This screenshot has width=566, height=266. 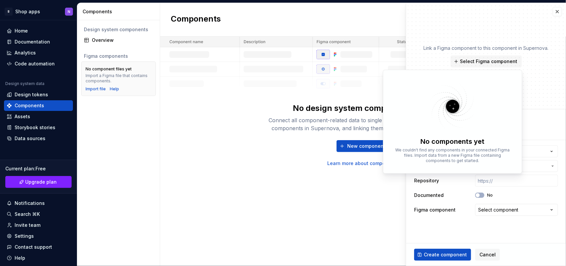 What do you see at coordinates (28, 12) in the screenshot?
I see `div: Shop apps` at bounding box center [28, 12].